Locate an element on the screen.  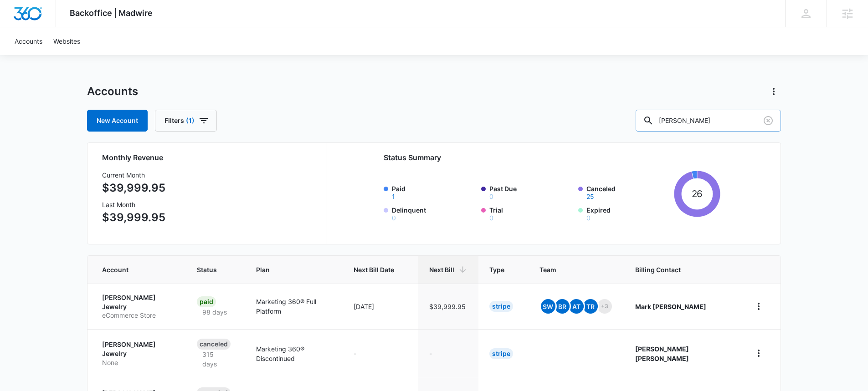
td: $39,999.95 is located at coordinates (448, 306).